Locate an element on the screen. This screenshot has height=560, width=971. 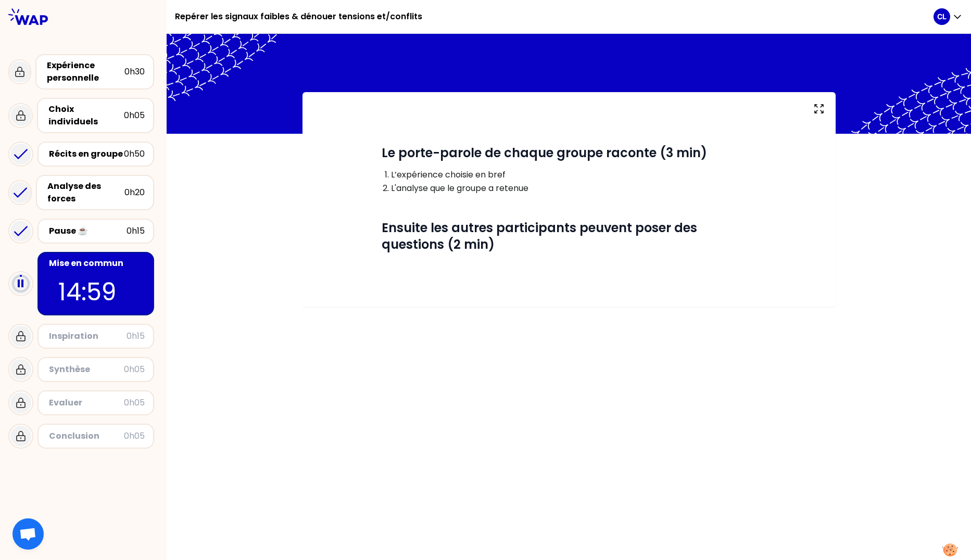
div: Pause ☕️ is located at coordinates (87, 231).